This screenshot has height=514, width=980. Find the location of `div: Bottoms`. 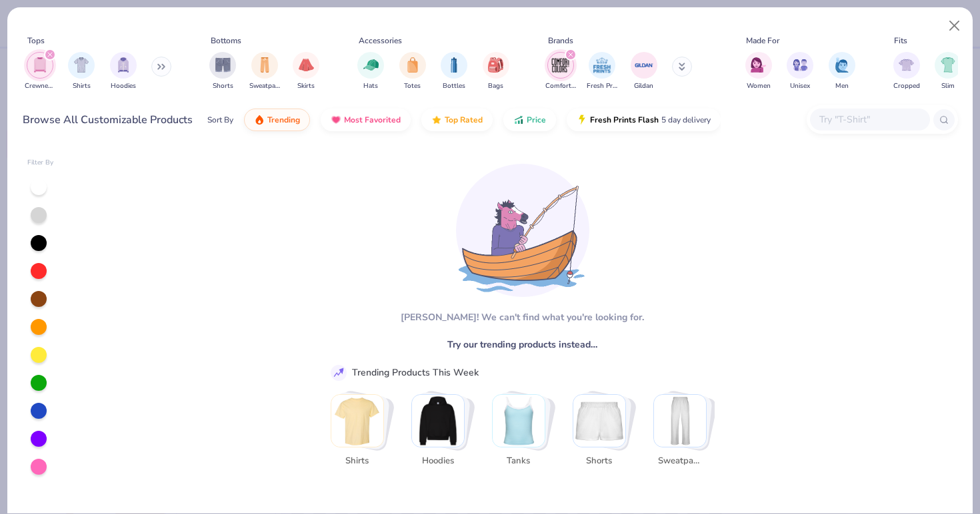

div: Bottoms is located at coordinates (226, 41).